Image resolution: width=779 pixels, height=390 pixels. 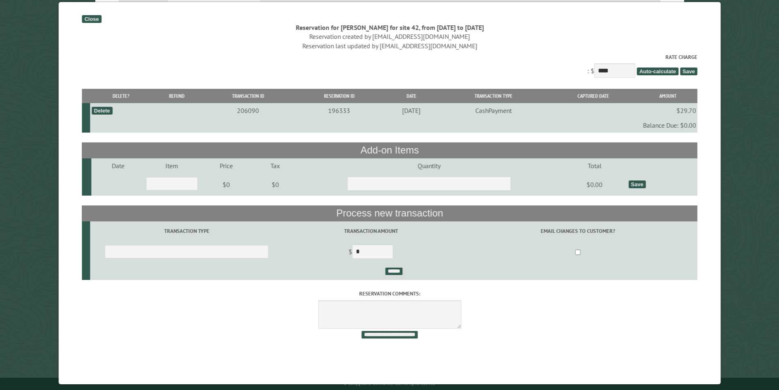 What do you see at coordinates (248, 110) in the screenshot?
I see `td: 206090` at bounding box center [248, 110].